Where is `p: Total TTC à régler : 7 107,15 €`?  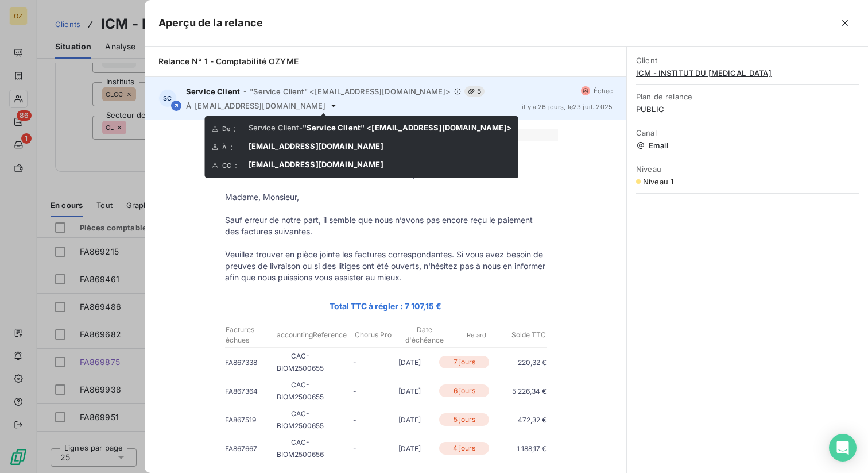
p: Total TTC à régler : 7 107,15 € is located at coordinates (386, 305).